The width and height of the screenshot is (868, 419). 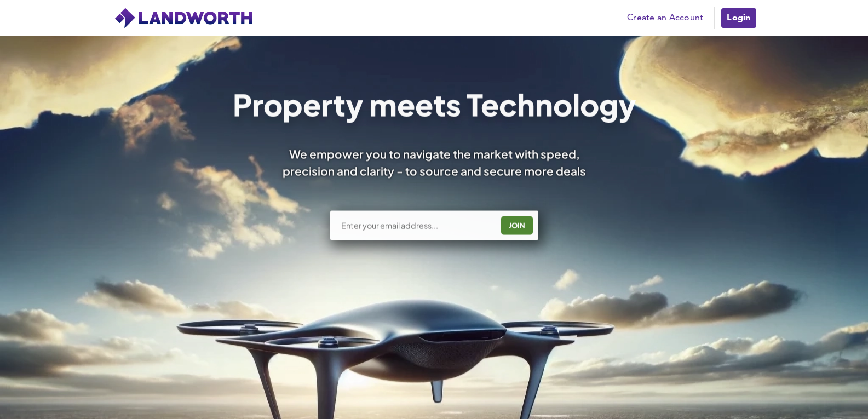 I want to click on div: We empower you to navigate the market with speed, precision and clarity - to source and secure mo..., so click(x=435, y=163).